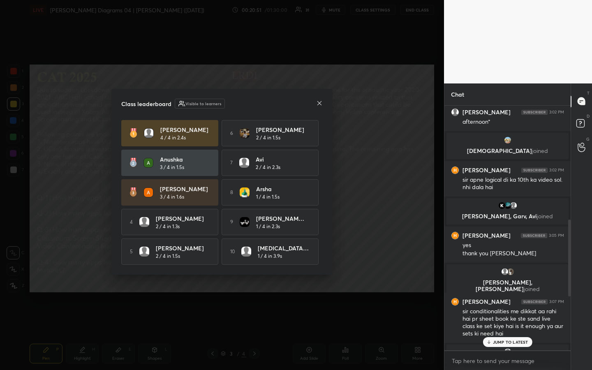 Image resolution: width=592 pixels, height=370 pixels. Describe the element at coordinates (557, 236) in the screenshot. I see `div: 3:05 PM` at that location.